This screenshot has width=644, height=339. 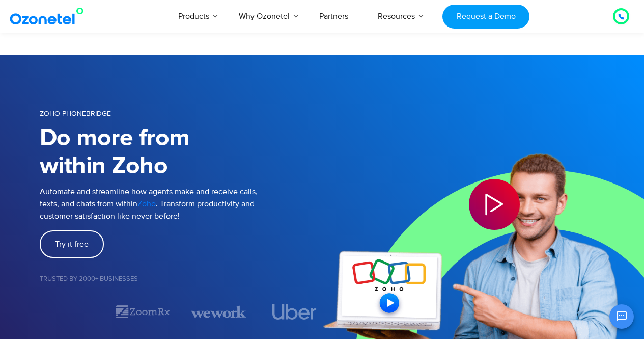 What do you see at coordinates (181, 204) in the screenshot?
I see `p: Automate and streamline how agents make and receive calls, texts, and chats from within . Transfo...` at bounding box center [181, 204].